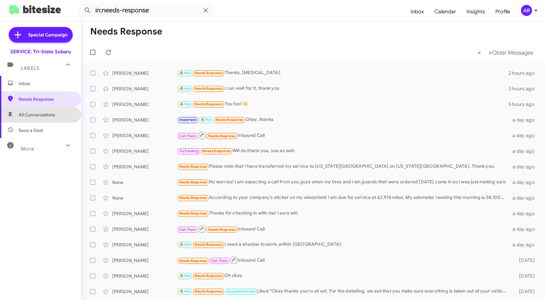 This screenshot has height=300, width=545. I want to click on a: Calendar, so click(445, 12).